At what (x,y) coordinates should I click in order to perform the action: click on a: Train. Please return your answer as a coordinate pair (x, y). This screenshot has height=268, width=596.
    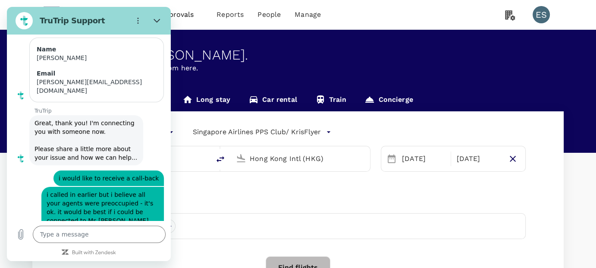
    Looking at the image, I should click on (331, 101).